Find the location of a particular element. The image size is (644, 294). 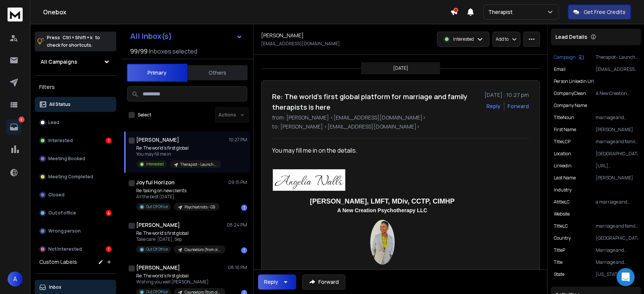

span: A New Creation Psychotherapy LLC is located at coordinates (382, 211).